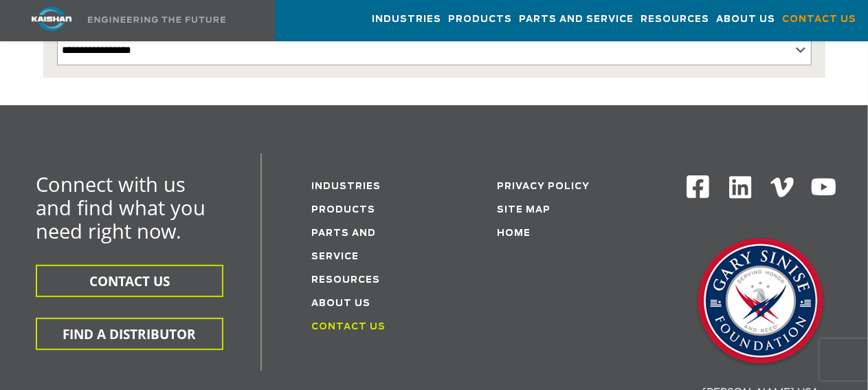  I want to click on button: FIND A DISTRIBUTOR, so click(129, 333).